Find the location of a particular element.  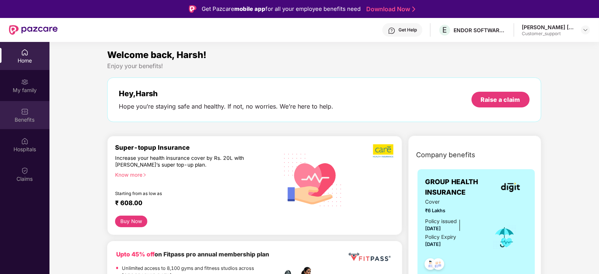

img: Logo is located at coordinates (193, 9).